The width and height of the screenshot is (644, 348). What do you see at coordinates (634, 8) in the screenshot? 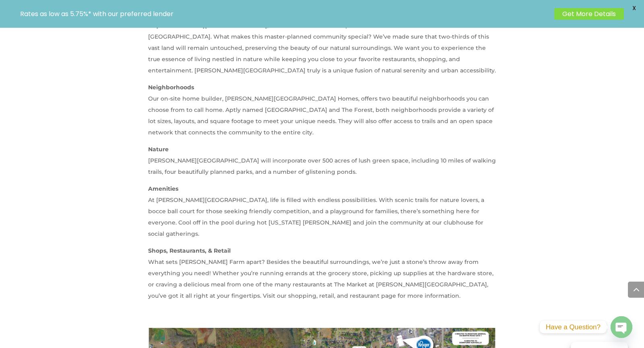
I see `span: X` at bounding box center [634, 8].